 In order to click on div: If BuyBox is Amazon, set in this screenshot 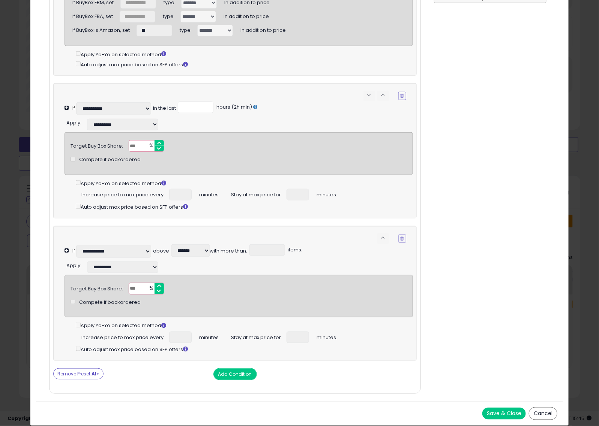, I will do `click(101, 29)`.